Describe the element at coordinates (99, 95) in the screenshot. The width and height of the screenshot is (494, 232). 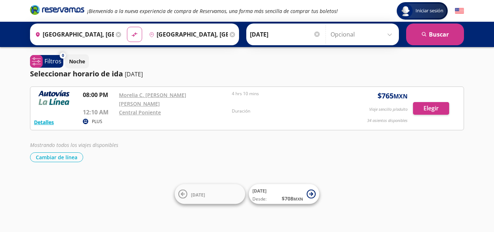
I see `p: 08:00 PM` at that location.